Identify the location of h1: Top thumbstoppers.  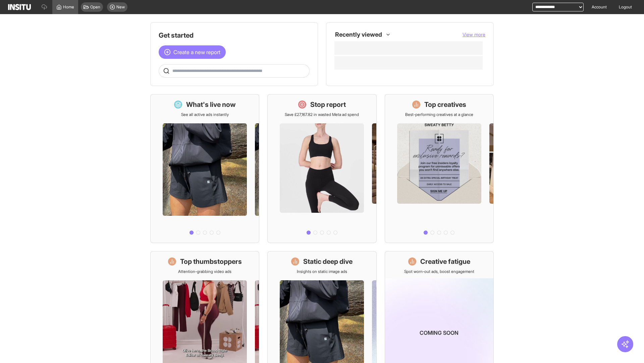
(211, 261).